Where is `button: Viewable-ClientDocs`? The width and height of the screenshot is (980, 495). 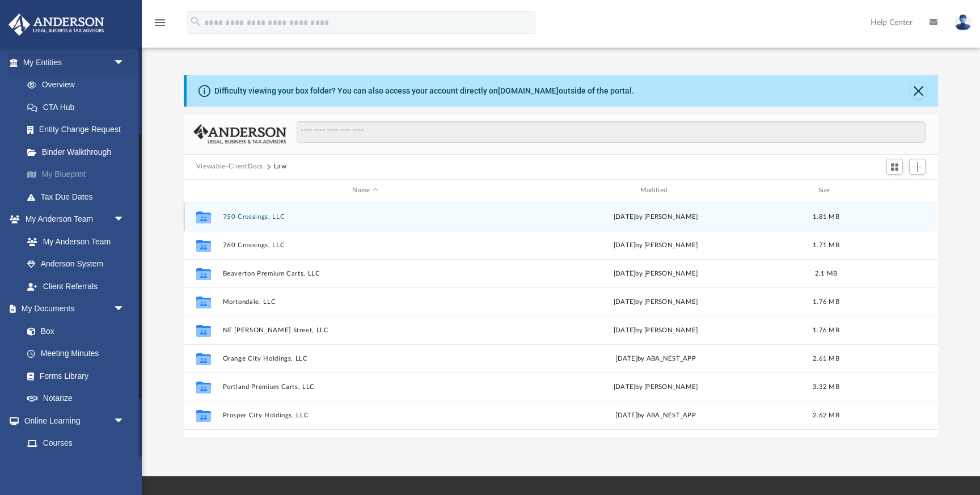 button: Viewable-ClientDocs is located at coordinates (230, 167).